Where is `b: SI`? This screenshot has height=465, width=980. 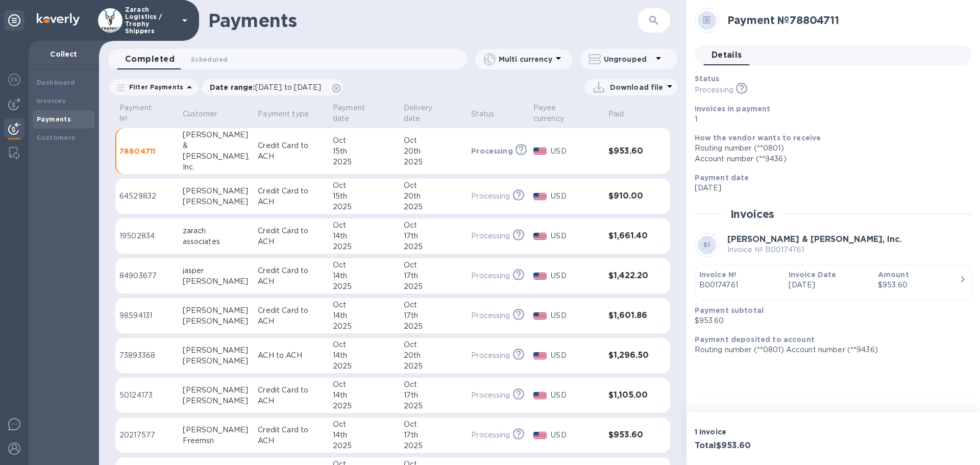 b: SI is located at coordinates (706, 245).